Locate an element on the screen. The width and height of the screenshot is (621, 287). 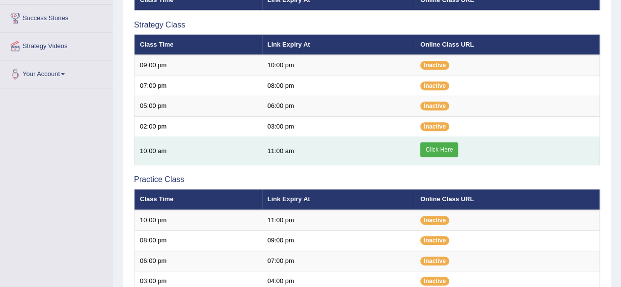
a: Your Account is located at coordinates (56, 73).